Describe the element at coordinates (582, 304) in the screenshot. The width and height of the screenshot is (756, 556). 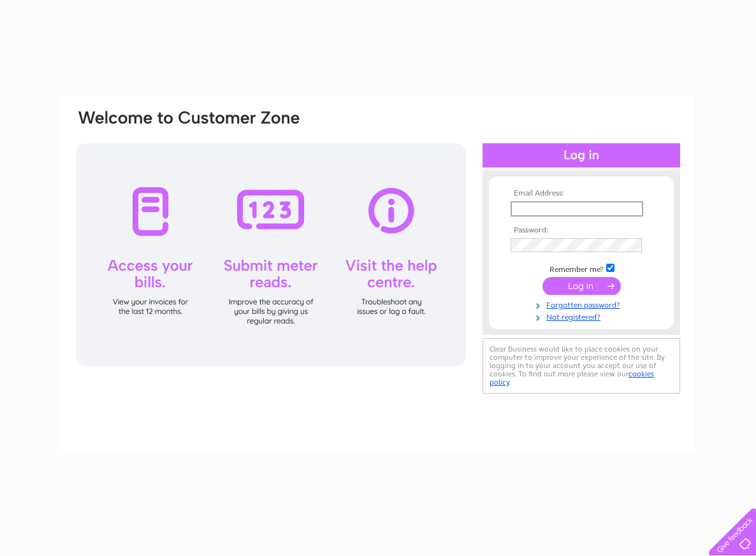
I see `a: Forgotten password?` at that location.